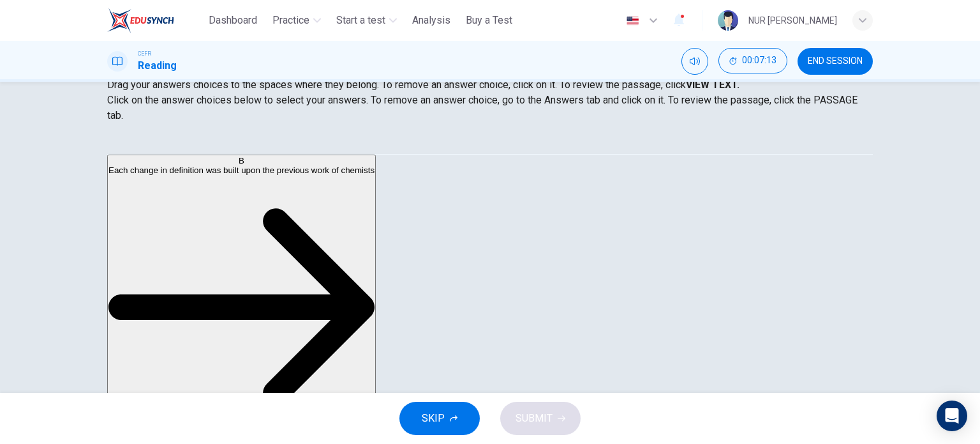  What do you see at coordinates (490, 108) in the screenshot?
I see `p: Click on the answer choices below to select your answers. To remove an answer choice, go to the A...` at bounding box center [490, 108].